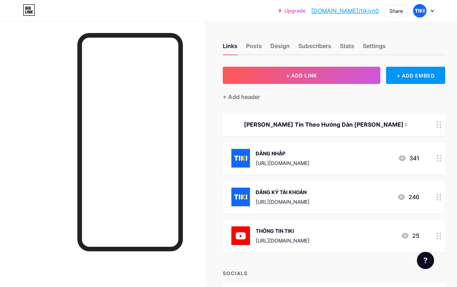  Describe the element at coordinates (283, 192) in the screenshot. I see `div: ĐĂNG KÝ TÀI KHOẢN` at that location.